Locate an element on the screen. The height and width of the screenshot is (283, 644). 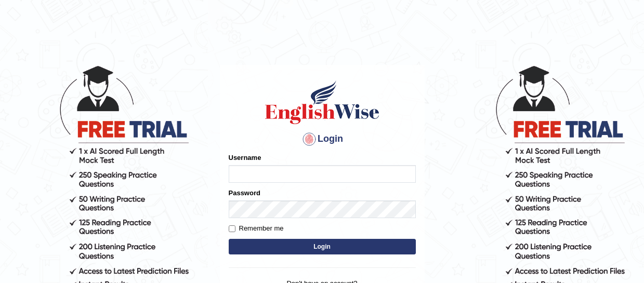
label: Username is located at coordinates (245, 157).